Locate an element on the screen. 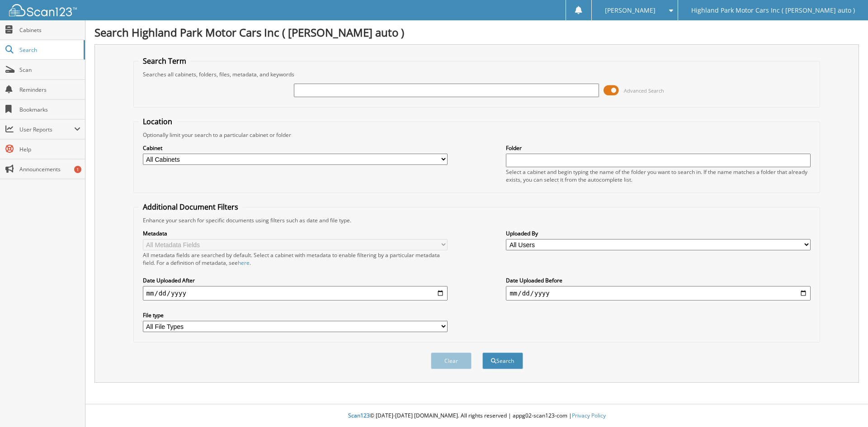 Image resolution: width=868 pixels, height=427 pixels. label: File type is located at coordinates (295, 314).